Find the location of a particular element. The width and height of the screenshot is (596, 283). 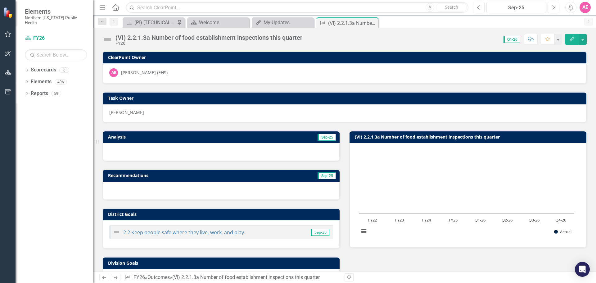

text: Q2-26 is located at coordinates (507, 220).